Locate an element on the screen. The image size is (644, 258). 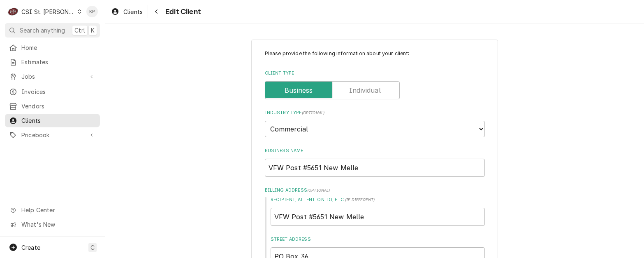
span: Invoices is located at coordinates (58, 91).